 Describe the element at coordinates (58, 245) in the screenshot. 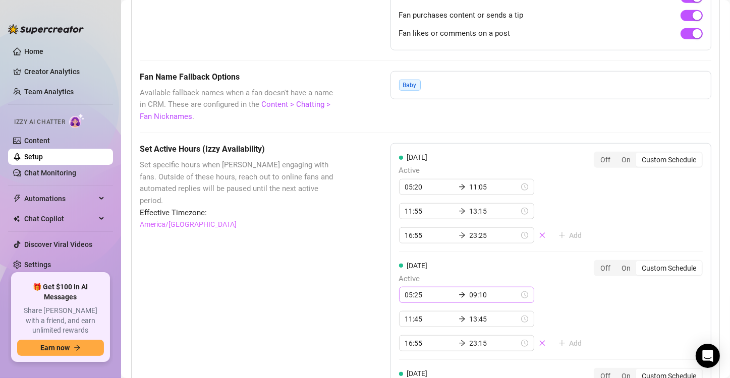

I see `a: Discover Viral Videos` at that location.